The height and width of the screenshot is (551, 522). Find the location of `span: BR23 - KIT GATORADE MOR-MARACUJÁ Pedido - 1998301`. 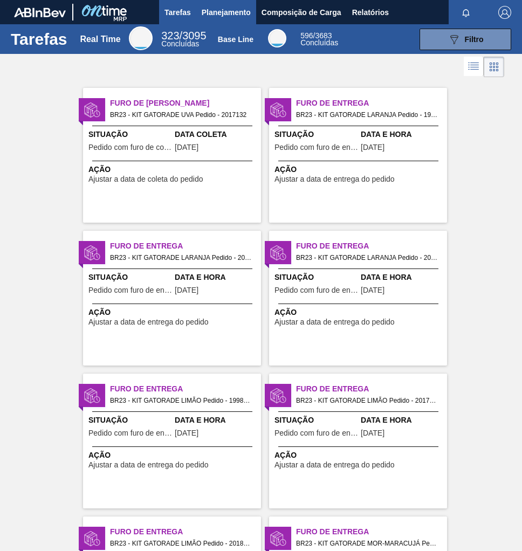

span: BR23 - KIT GATORADE MOR-MARACUJÁ Pedido - 1998301 is located at coordinates (367, 543).